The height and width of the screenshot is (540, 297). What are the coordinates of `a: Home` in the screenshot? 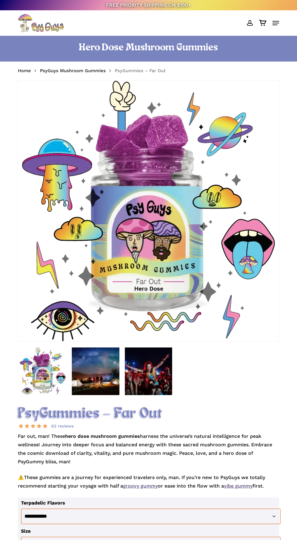 It's located at (24, 71).